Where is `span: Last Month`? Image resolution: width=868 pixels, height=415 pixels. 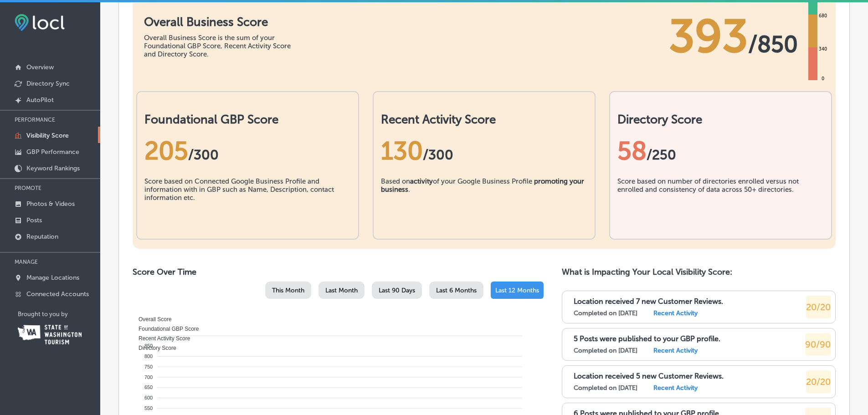 span: Last Month is located at coordinates (341, 290).